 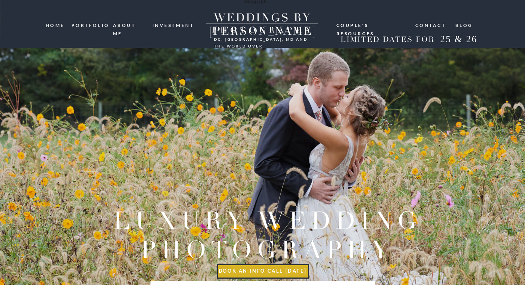 I want to click on nav: investment, so click(x=173, y=25).